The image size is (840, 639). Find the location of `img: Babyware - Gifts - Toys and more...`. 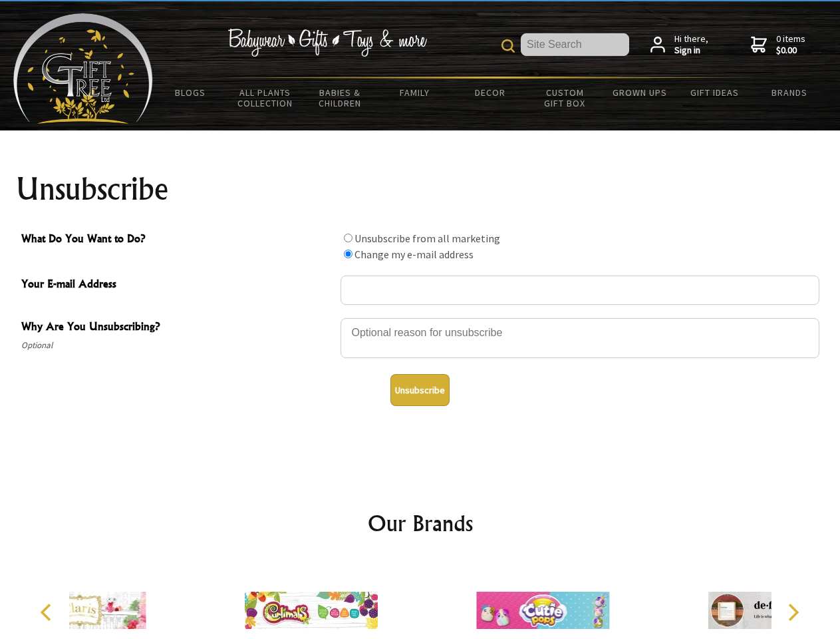

img: Babyware - Gifts - Toys and more... is located at coordinates (83, 69).